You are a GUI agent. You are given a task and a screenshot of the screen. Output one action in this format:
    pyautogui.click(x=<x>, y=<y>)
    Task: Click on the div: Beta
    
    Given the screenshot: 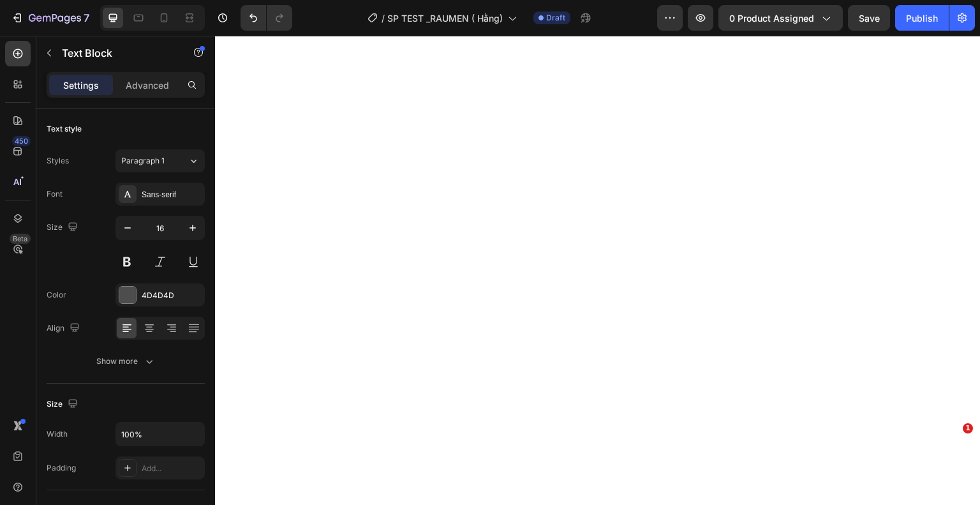 What is the action you would take?
    pyautogui.click(x=20, y=239)
    